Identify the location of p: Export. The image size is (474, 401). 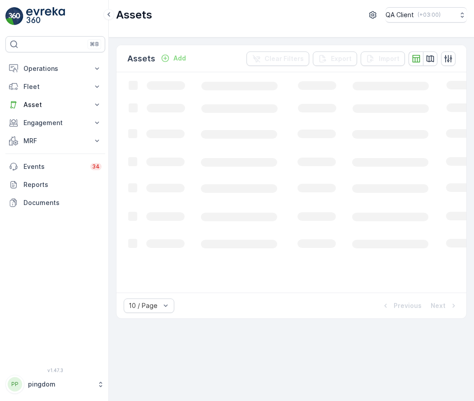
(341, 59).